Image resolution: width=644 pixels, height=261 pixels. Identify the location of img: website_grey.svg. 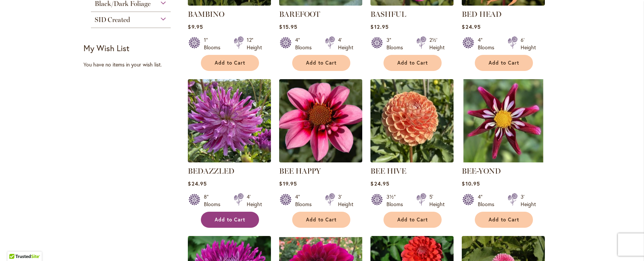
(15, 23).